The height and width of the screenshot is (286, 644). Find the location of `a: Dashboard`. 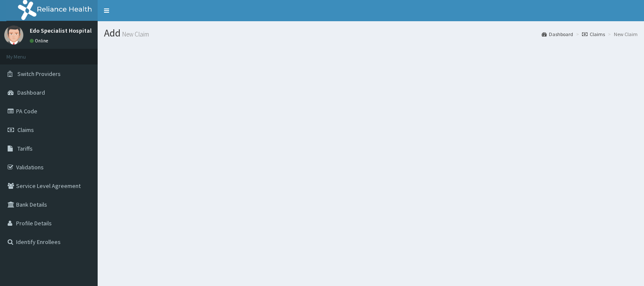

a: Dashboard is located at coordinates (557, 34).